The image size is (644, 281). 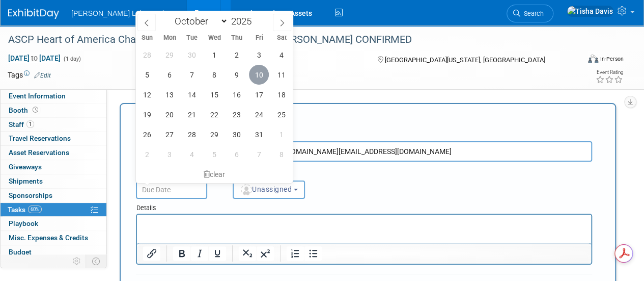 What do you see at coordinates (39, 152) in the screenshot?
I see `span: Asset Reservations` at bounding box center [39, 152].